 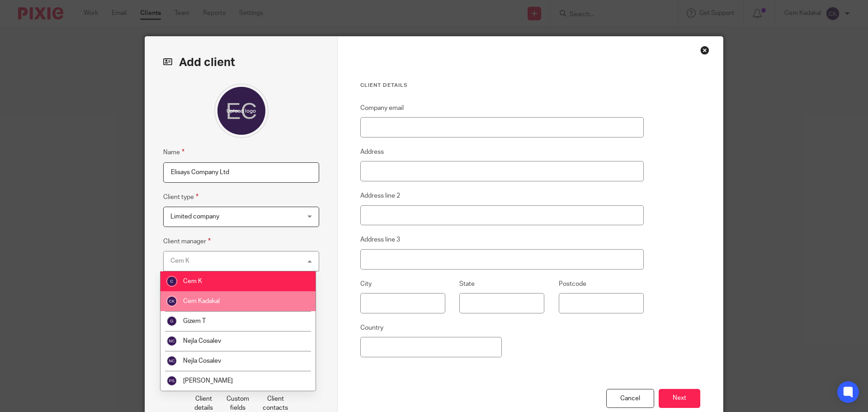 What do you see at coordinates (380, 240) in the screenshot?
I see `label: Address line 3` at bounding box center [380, 240].